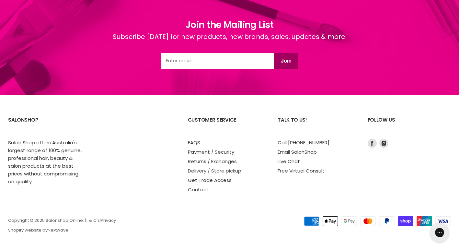 The image size is (459, 251). What do you see at coordinates (289, 161) in the screenshot?
I see `a: Live Chat` at bounding box center [289, 161].